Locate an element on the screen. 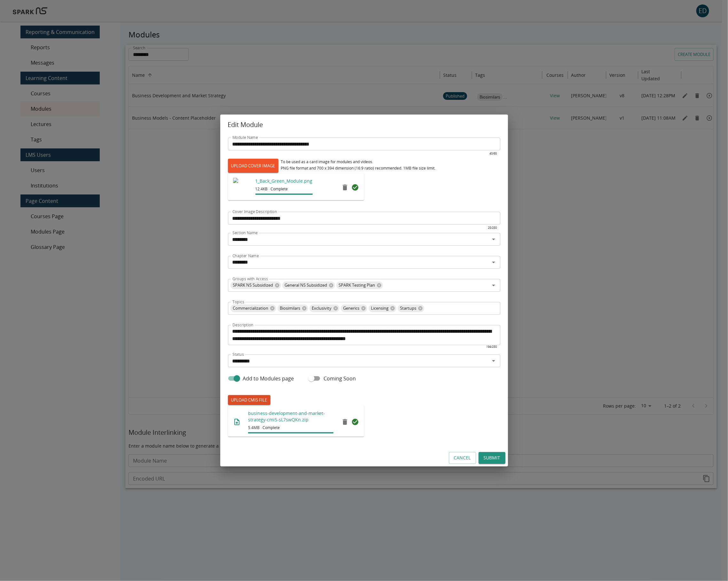 The image size is (728, 581). span: Exclusivity is located at coordinates (322, 308).